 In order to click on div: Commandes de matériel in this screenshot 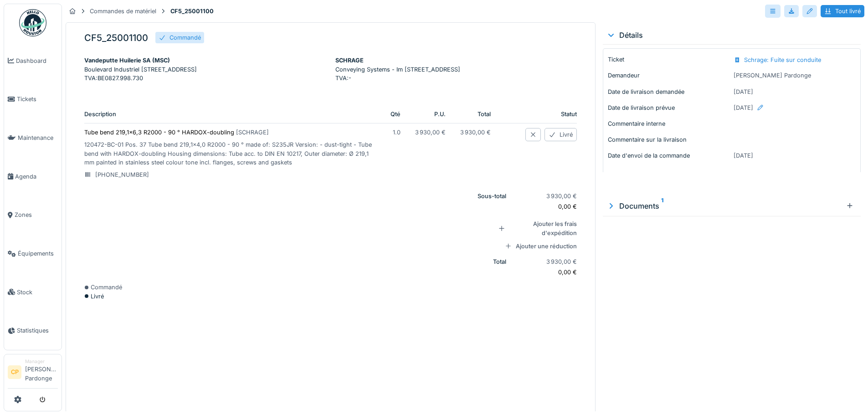, I will do `click(123, 11)`.